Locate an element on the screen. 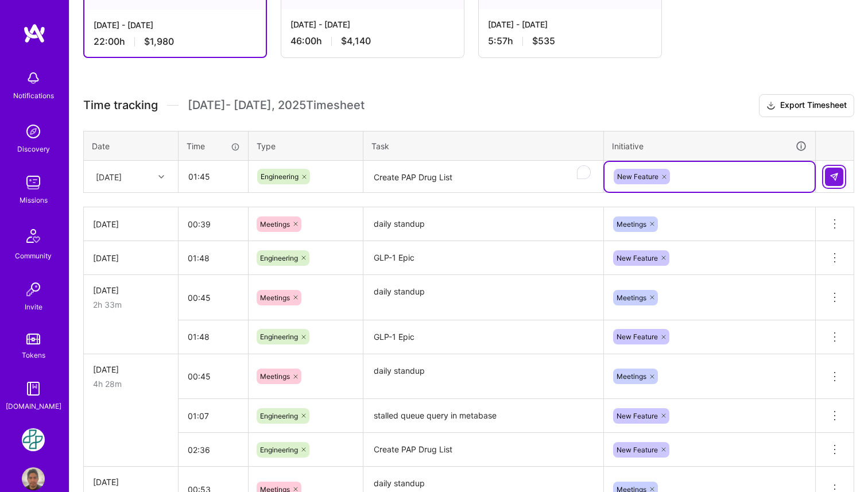  img: Invite is located at coordinates (33, 289).